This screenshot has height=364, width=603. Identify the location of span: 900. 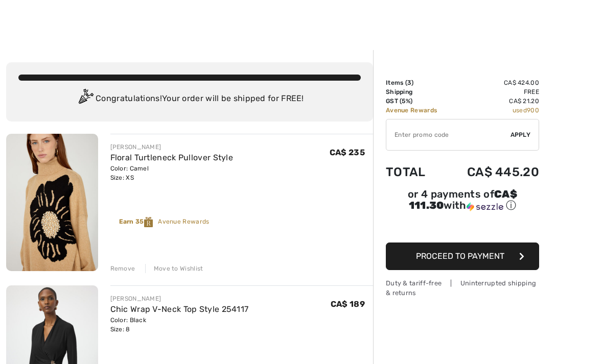
(533, 110).